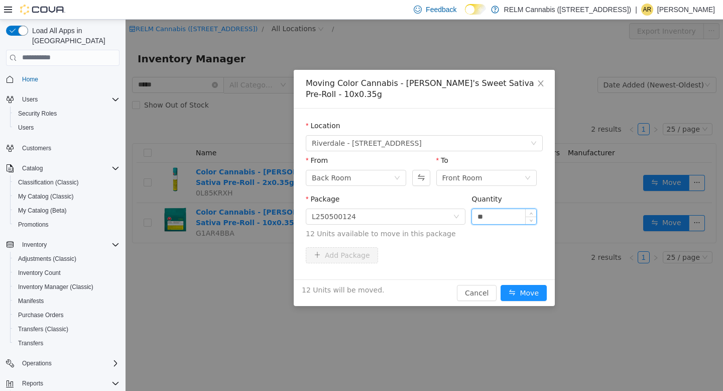  I want to click on button: Close, so click(415, 64).